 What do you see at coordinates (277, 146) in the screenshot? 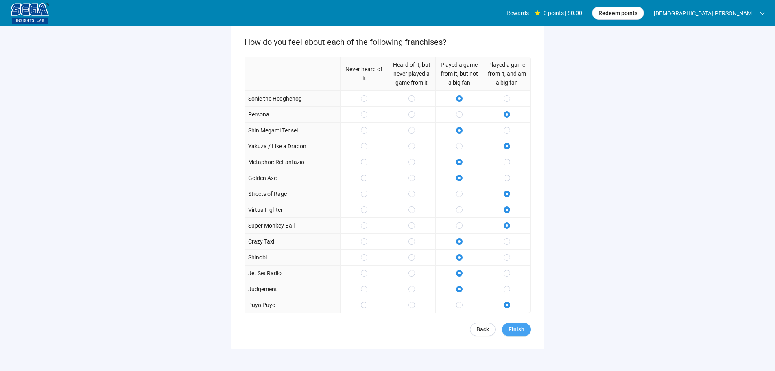
I see `p: Yakuza / Like a Dragon` at bounding box center [277, 146].